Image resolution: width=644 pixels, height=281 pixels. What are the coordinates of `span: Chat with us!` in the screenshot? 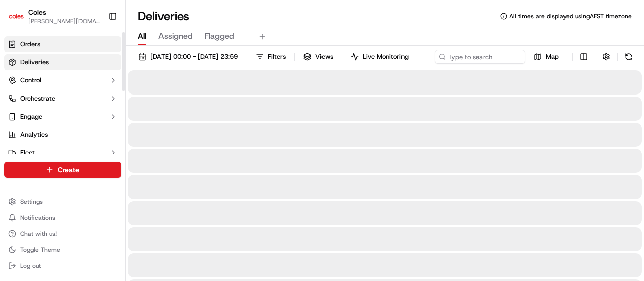 It's located at (38, 234).